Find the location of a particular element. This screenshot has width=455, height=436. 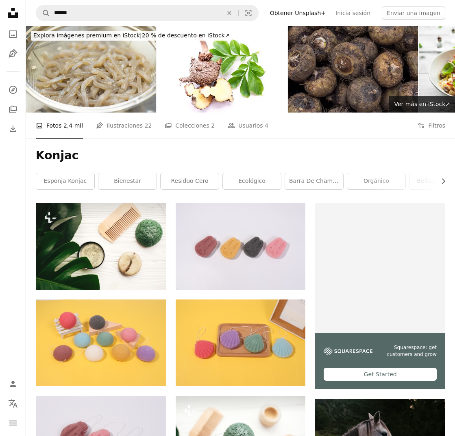

button: Filtros is located at coordinates (431, 126).